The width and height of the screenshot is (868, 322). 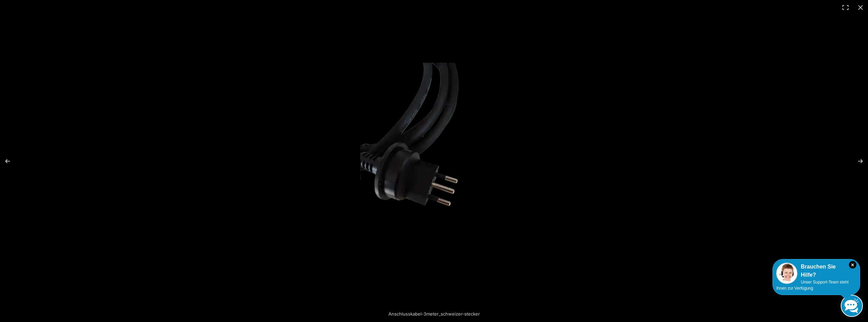 What do you see at coordinates (853, 265) in the screenshot?
I see `i: Schließen` at bounding box center [853, 265].